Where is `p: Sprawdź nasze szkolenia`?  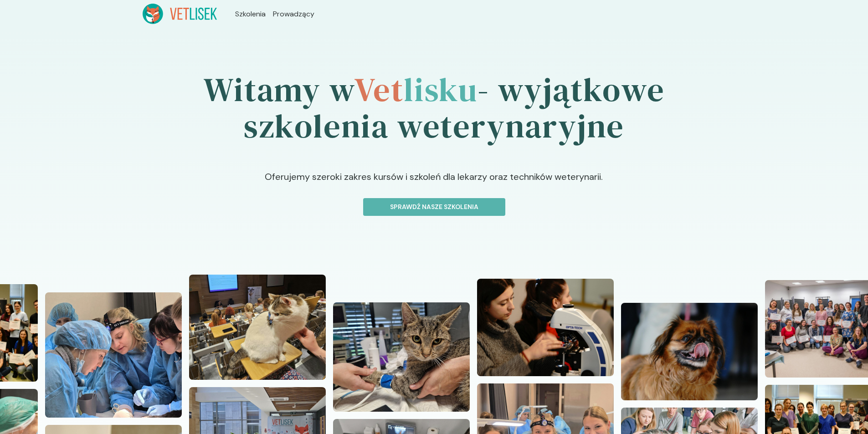
p: Sprawdź nasze szkolenia is located at coordinates (434, 207).